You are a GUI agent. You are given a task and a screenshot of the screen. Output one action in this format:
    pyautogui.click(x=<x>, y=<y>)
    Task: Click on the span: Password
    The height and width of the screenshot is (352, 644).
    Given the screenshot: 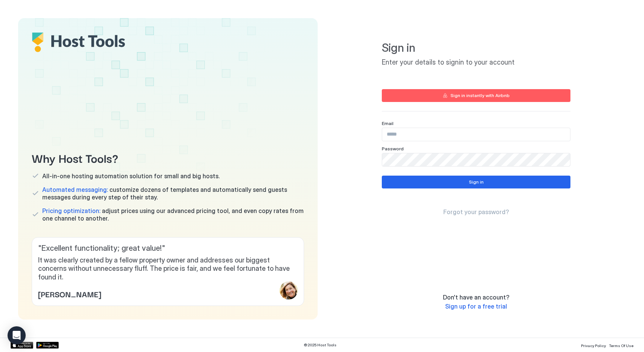 What is the action you would take?
    pyautogui.click(x=393, y=149)
    